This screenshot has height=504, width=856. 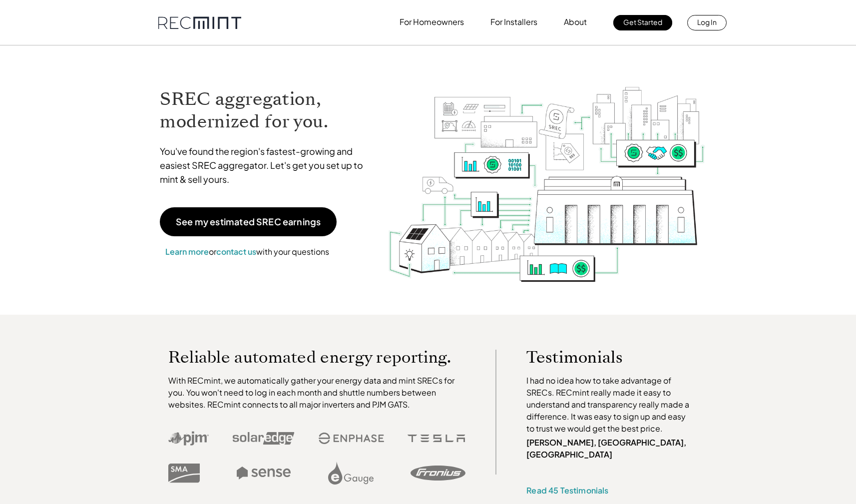 What do you see at coordinates (643, 23) in the screenshot?
I see `a: Get Started` at bounding box center [643, 23].